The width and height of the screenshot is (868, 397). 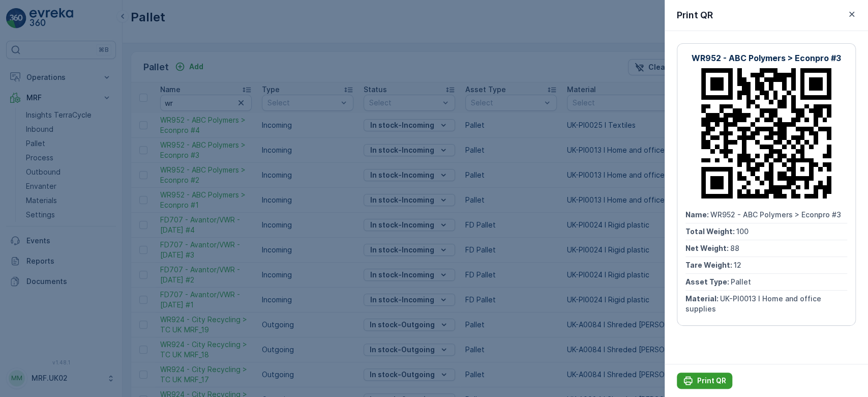 What do you see at coordinates (58, 204) in the screenshot?
I see `span: 62` at bounding box center [58, 204].